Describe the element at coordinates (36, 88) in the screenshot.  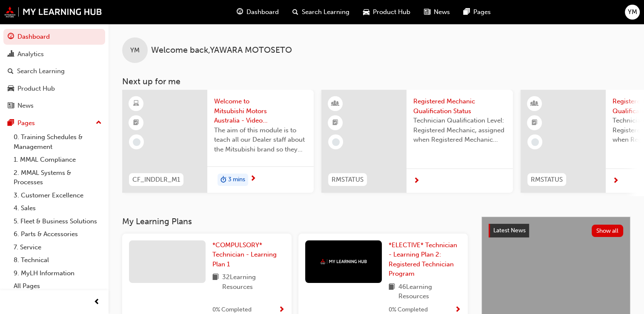
I see `div: Product Hub` at that location.